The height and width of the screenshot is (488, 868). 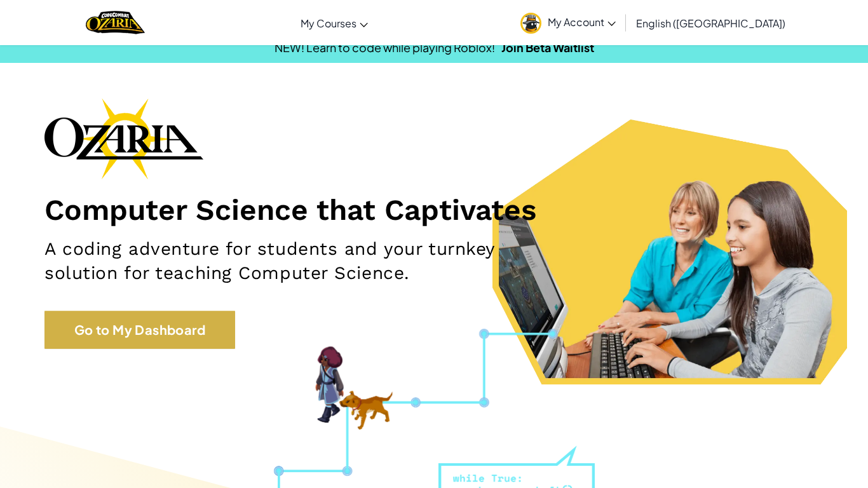 What do you see at coordinates (548, 47) in the screenshot?
I see `a: Join Beta Waitlist` at bounding box center [548, 47].